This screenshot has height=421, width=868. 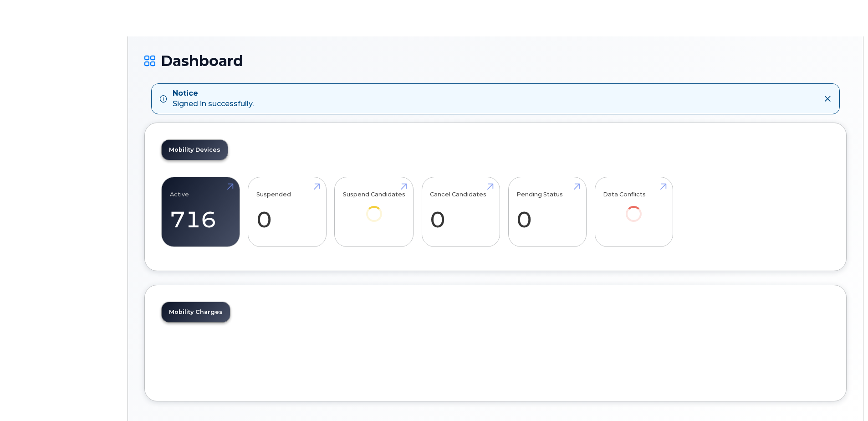 What do you see at coordinates (196, 312) in the screenshot?
I see `a: Mobility Charges` at bounding box center [196, 312].